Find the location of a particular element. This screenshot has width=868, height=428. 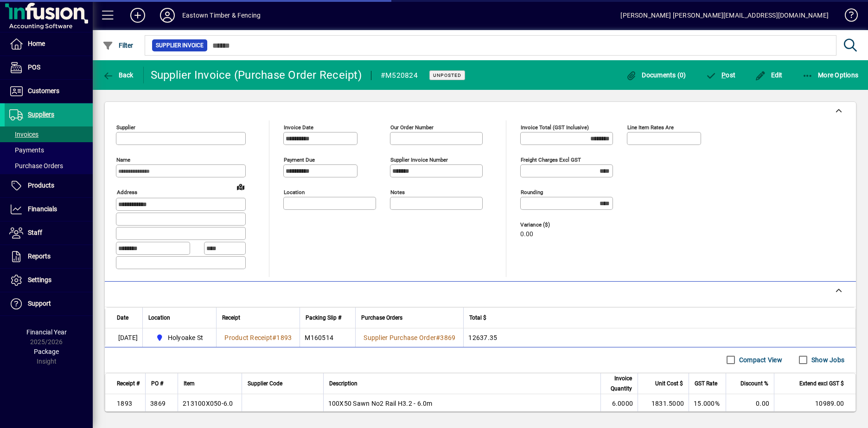

div: Eastown Timber & Fencing is located at coordinates (221, 16).